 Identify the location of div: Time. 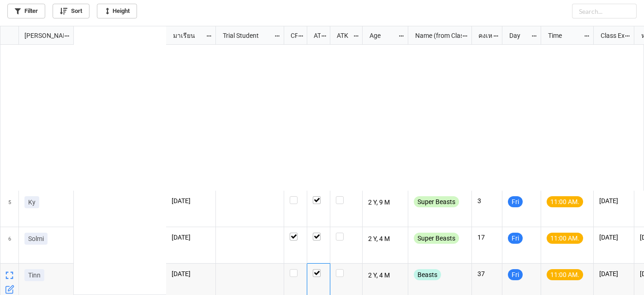
(563, 35).